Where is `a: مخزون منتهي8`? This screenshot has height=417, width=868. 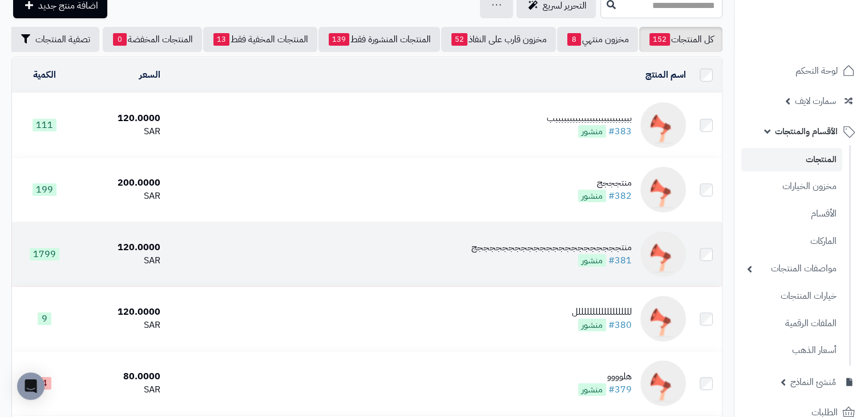
a: مخزون منتهي8 is located at coordinates (598, 40).